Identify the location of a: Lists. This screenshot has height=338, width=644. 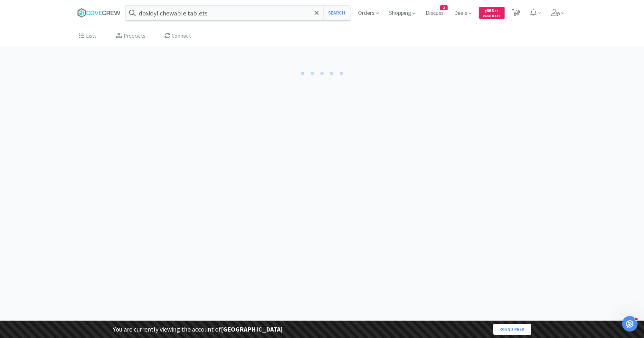
(87, 36).